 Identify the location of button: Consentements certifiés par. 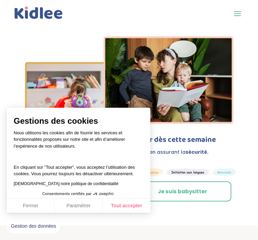
(78, 194).